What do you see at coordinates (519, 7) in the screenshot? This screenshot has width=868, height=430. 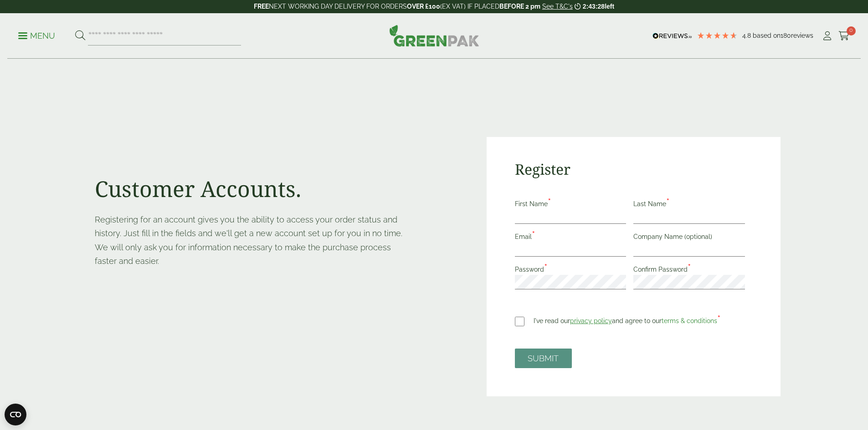 I see `strong: BEFORE 2 pm` at bounding box center [519, 7].